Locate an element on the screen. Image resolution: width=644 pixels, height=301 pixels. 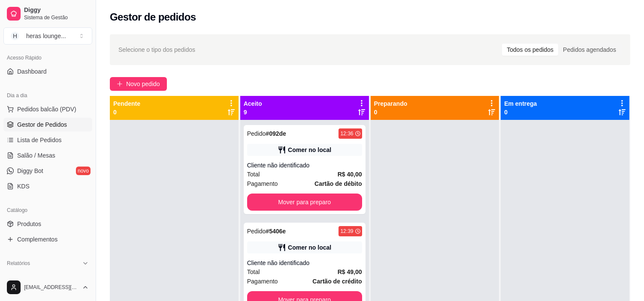
span: plus is located at coordinates (120, 84).